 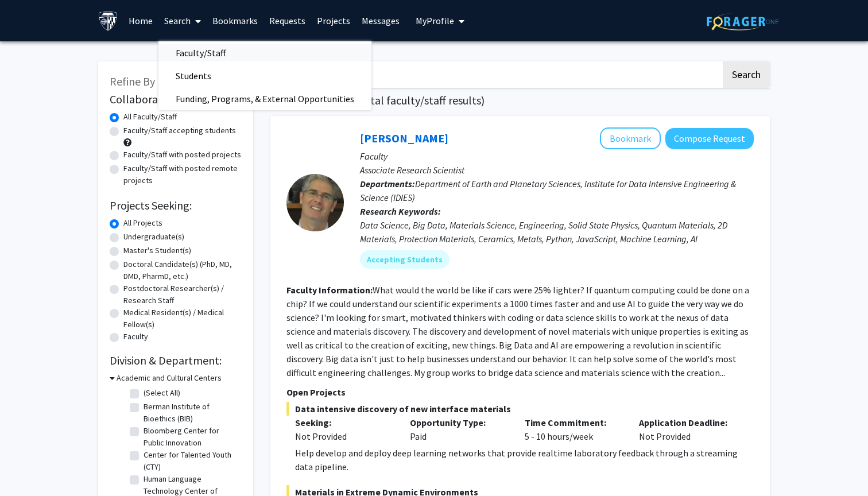 I want to click on span: My Profile, so click(x=434, y=20).